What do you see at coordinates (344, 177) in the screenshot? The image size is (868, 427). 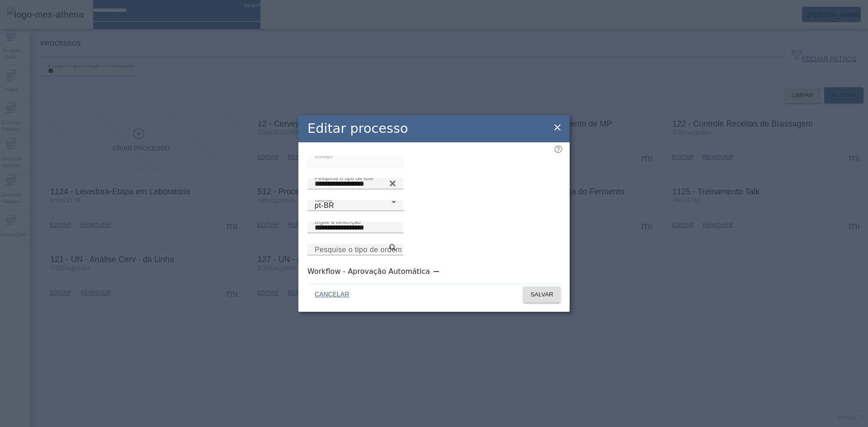 I see `mat-label: Pesquise o tipo de lote` at bounding box center [344, 177].